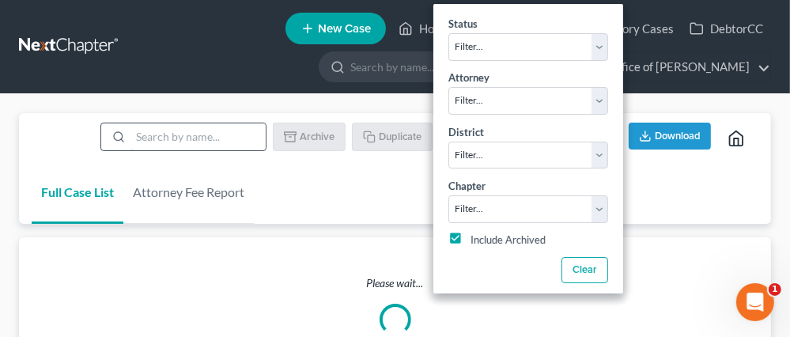 The image size is (790, 337). Describe the element at coordinates (670, 136) in the screenshot. I see `button: Download` at that location.